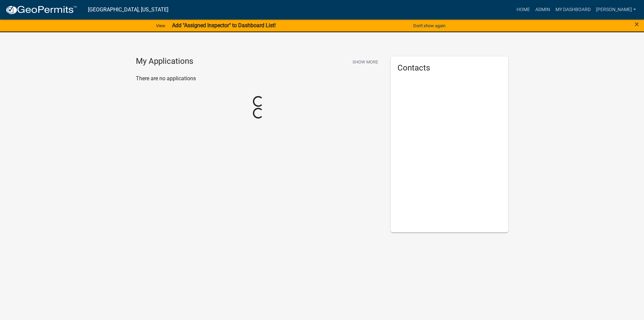 This screenshot has width=644, height=320. Describe the element at coordinates (161, 26) in the screenshot. I see `a: View` at that location.